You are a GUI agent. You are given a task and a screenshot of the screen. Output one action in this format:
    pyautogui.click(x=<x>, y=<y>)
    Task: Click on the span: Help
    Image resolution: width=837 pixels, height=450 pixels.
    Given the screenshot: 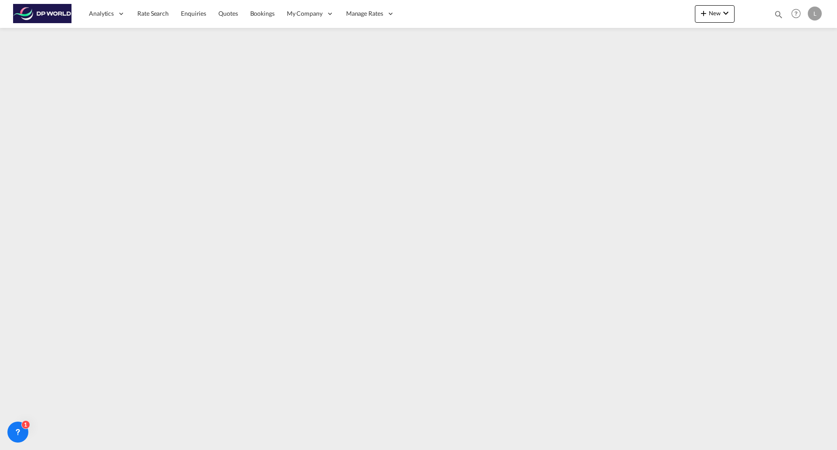 What is the action you would take?
    pyautogui.click(x=796, y=14)
    